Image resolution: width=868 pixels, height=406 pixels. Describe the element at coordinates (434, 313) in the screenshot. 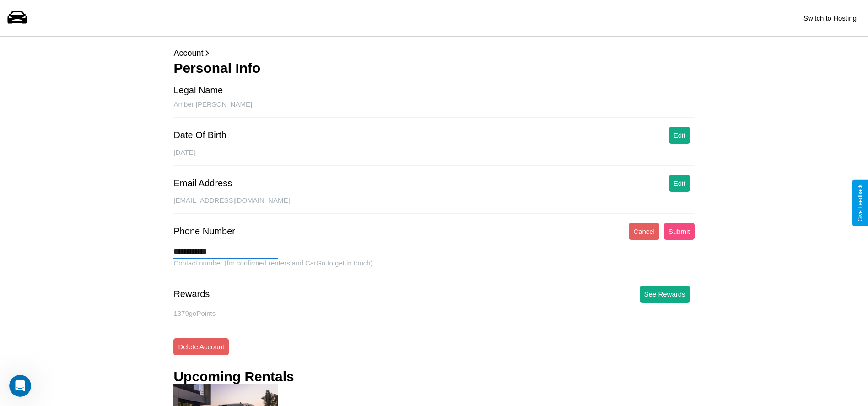

I see `p: 1379 goPoints` at that location.